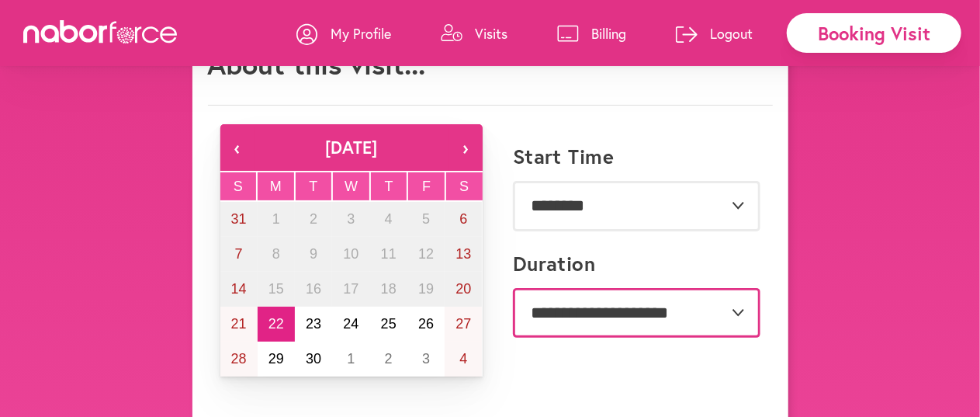 The image size is (980, 417). What do you see at coordinates (463, 219) in the screenshot?
I see `abbr: September 6, 2025` at bounding box center [463, 219].